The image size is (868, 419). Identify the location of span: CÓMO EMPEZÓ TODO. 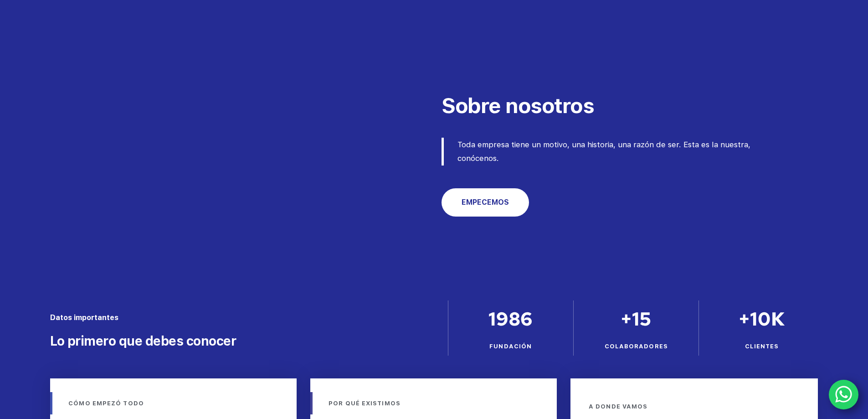
(106, 403).